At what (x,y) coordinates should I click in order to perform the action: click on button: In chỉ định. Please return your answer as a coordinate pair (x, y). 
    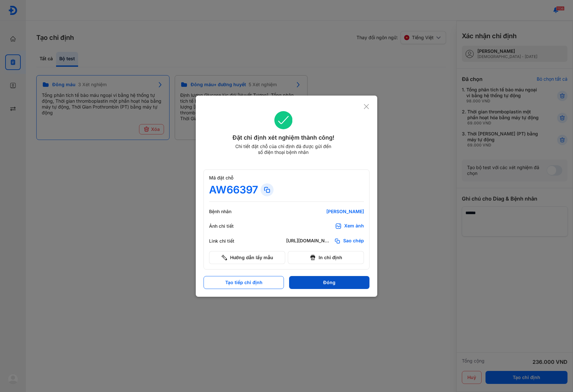
    Looking at the image, I should click on (326, 257).